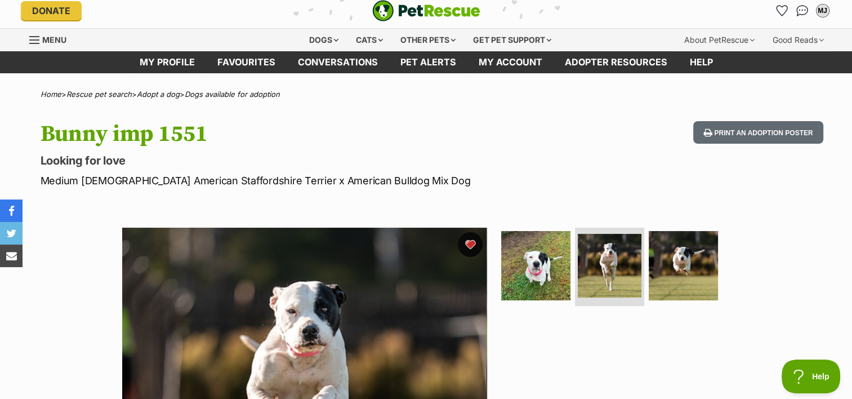  What do you see at coordinates (52, 39) in the screenshot?
I see `a: Menu` at bounding box center [52, 39].